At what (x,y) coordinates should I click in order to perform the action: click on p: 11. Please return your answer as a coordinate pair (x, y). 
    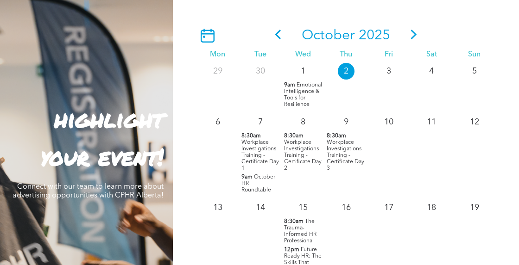
    Looking at the image, I should click on (431, 122).